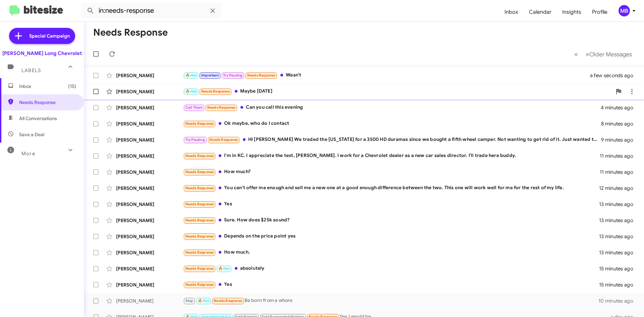 The image size is (644, 317). Describe the element at coordinates (620, 124) in the screenshot. I see `div: 8 minutes ago` at that location.